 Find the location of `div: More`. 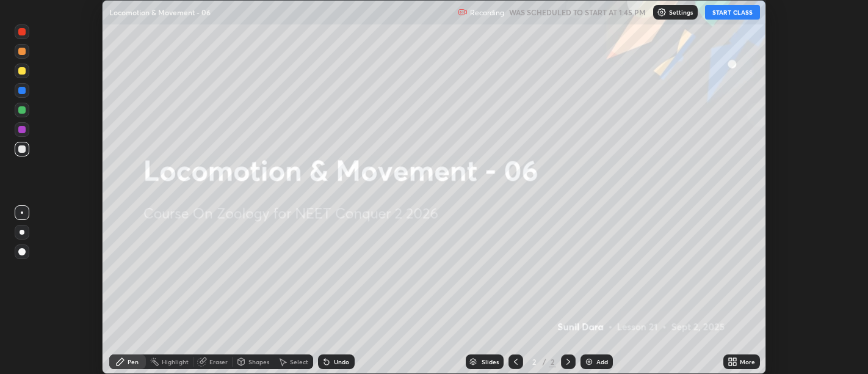

div: More is located at coordinates (747, 362).